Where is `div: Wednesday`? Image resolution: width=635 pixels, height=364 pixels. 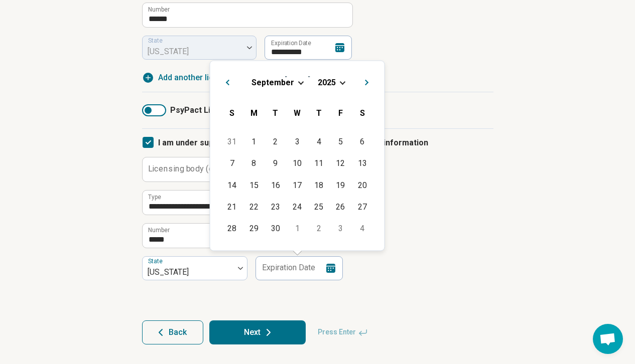 div: Wednesday is located at coordinates (297, 112).